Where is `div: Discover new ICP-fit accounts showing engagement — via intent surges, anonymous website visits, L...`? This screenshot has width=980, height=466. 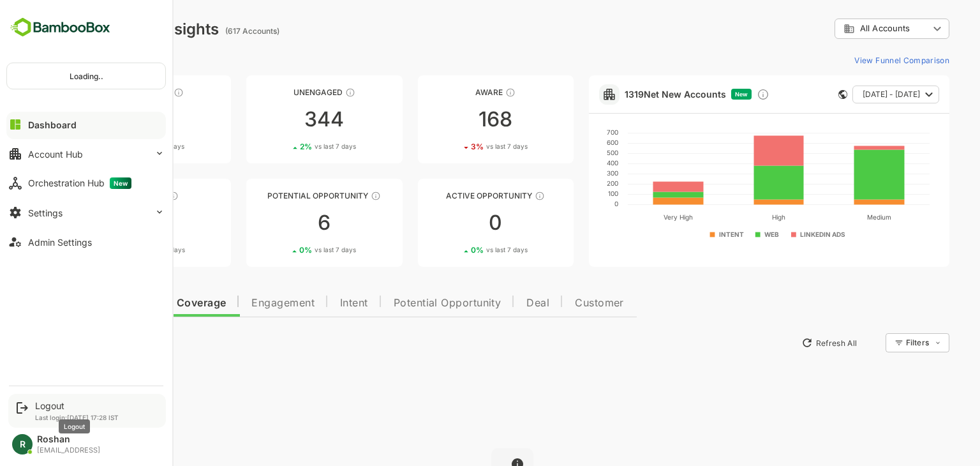
div: Discover new ICP-fit accounts showing engagement — via intent surges, anonymous website visits, L... is located at coordinates (719, 94).